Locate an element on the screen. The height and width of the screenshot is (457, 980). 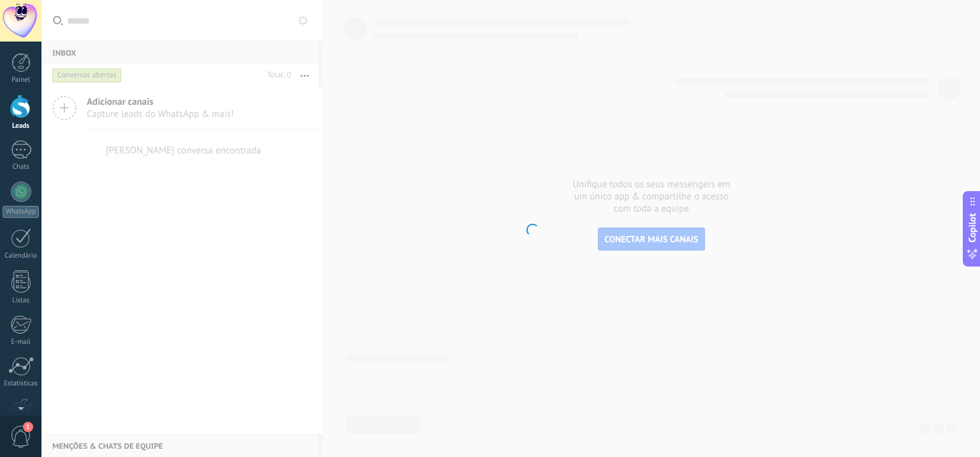
span: 1 is located at coordinates (28, 427).